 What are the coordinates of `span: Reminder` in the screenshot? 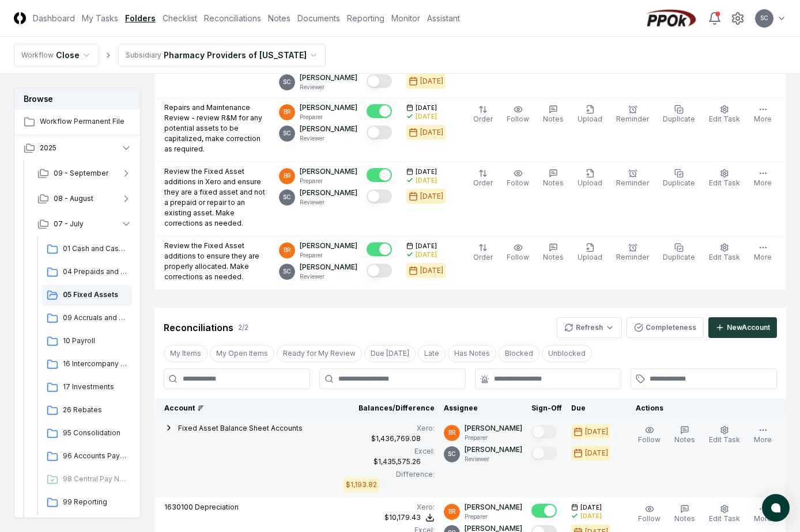 It's located at (632, 257).